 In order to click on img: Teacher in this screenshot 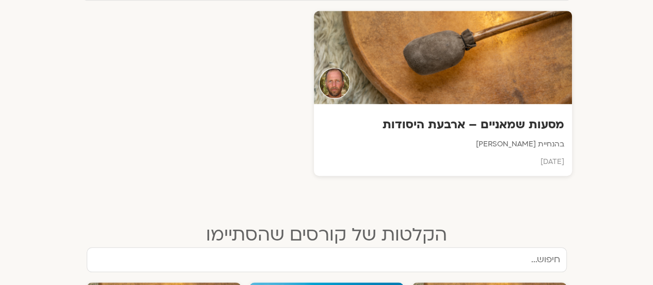, I will do `click(335, 83)`.